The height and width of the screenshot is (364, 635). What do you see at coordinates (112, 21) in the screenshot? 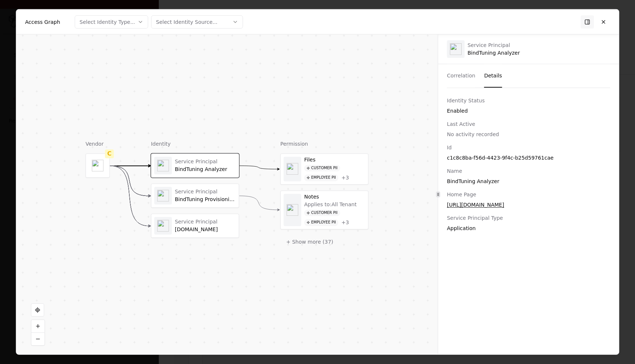
I see `button: Select Identity Type...` at bounding box center [112, 21].